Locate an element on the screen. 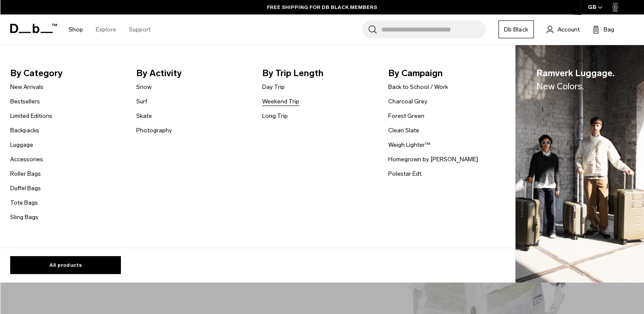 Image resolution: width=644 pixels, height=314 pixels. span: By Activity is located at coordinates (192, 73).